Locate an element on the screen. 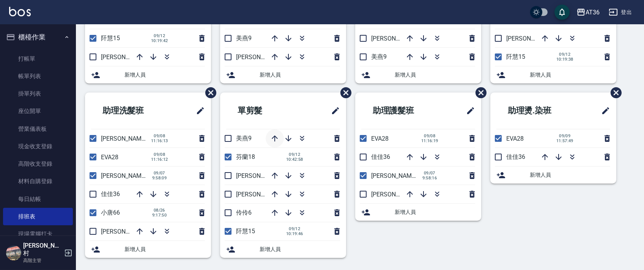 The height and width of the screenshot is (270, 644). button: AT36 is located at coordinates (588, 12).